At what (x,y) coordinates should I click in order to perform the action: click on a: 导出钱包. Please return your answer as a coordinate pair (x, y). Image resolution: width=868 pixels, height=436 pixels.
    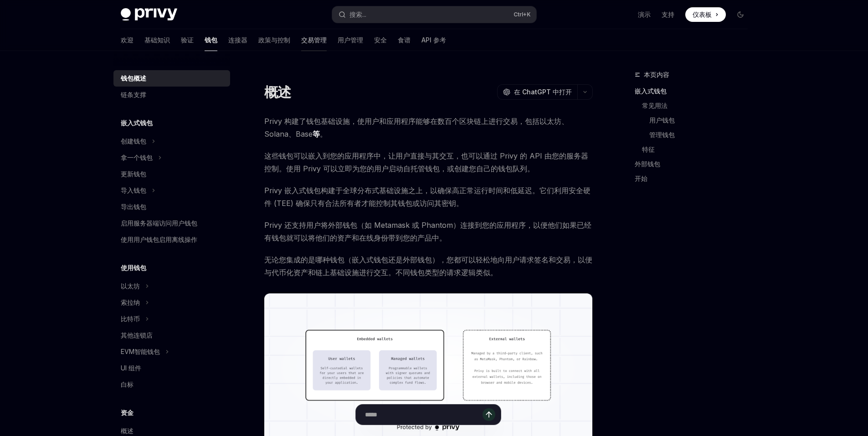
    Looking at the image, I should click on (172, 207).